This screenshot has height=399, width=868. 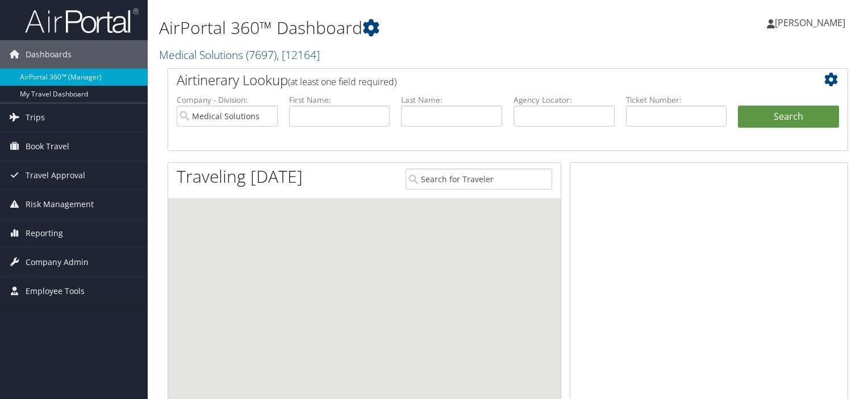 What do you see at coordinates (44, 233) in the screenshot?
I see `span: Reporting` at bounding box center [44, 233].